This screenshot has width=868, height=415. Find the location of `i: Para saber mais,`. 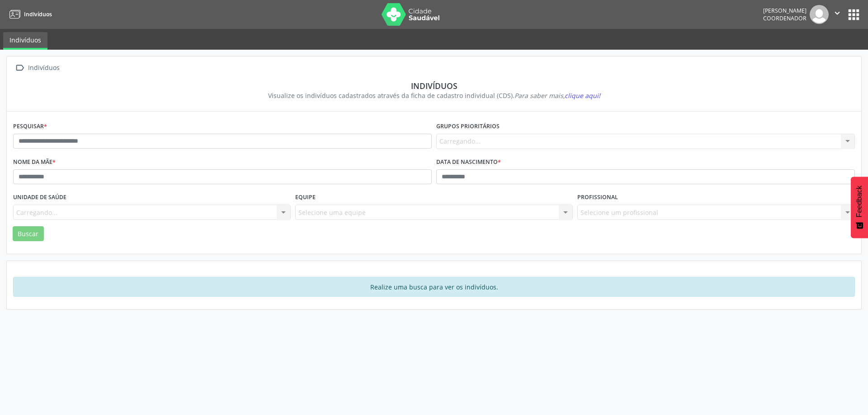

i: Para saber mais, is located at coordinates (558, 96).